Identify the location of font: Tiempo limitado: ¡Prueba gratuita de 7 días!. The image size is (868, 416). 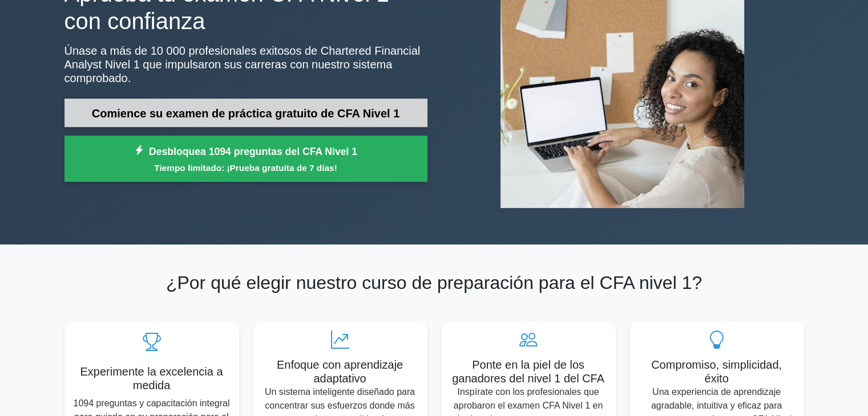
(245, 167).